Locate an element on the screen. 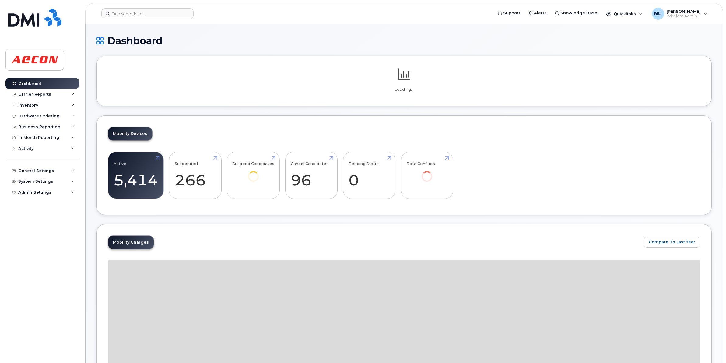 The image size is (726, 363). a: Cancel Candidates 96 is located at coordinates (311, 175).